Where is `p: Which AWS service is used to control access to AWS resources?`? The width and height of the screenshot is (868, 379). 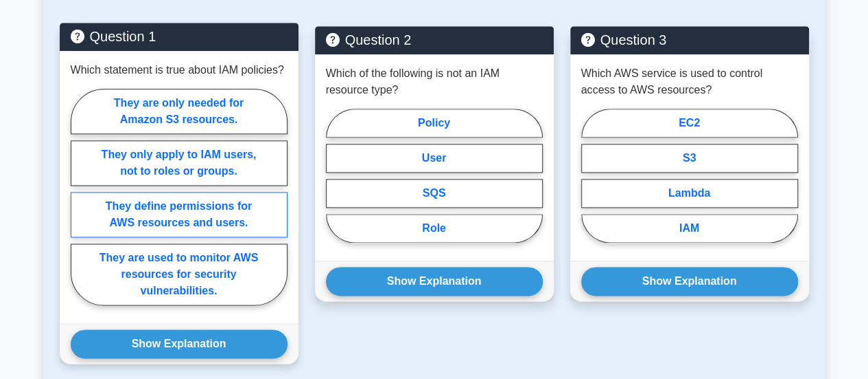 p: Which AWS service is used to control access to AWS resources? is located at coordinates (690, 81).